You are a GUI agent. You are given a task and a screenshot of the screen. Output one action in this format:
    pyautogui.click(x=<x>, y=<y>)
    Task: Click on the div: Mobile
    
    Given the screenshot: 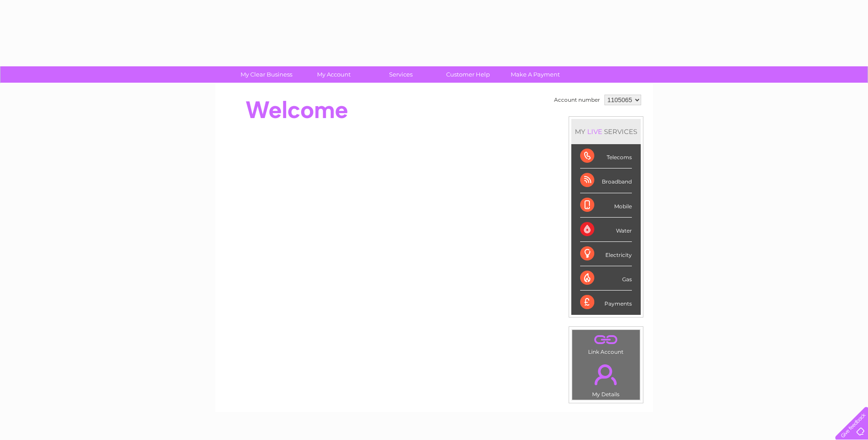 What is the action you would take?
    pyautogui.click(x=606, y=205)
    